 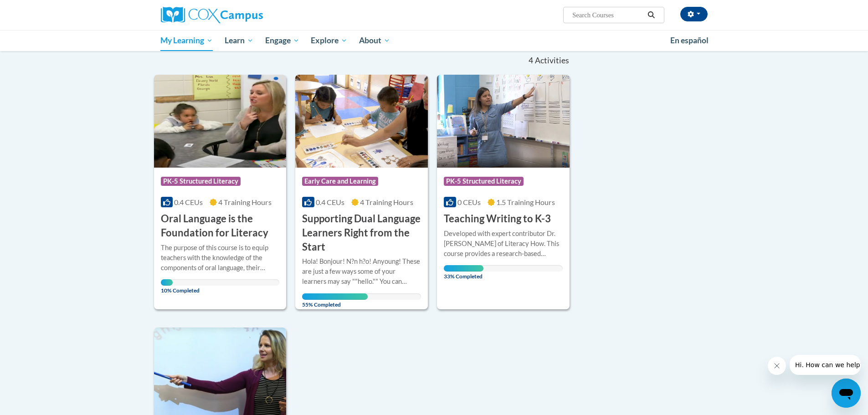 I want to click on div: Main menu, so click(x=434, y=41).